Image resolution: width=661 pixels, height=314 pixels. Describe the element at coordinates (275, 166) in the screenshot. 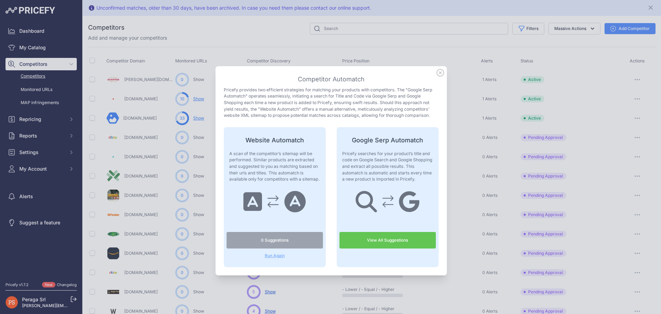

I see `p: A scan of the competitor’s sitemap will be performed. Similar products are extracted and suggeste...` at that location.